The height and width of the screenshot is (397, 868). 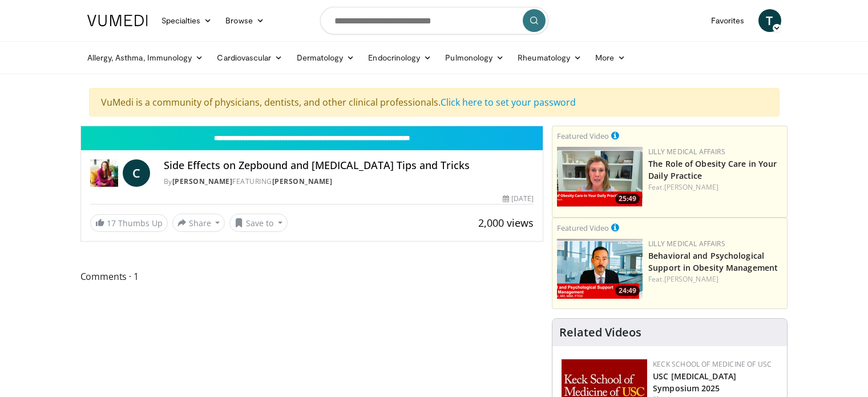 I want to click on img: e1208b6b-349f-4914-9dd7-f97803bdbf1d.png.150x105_q85_crop-smart_upscale.png, so click(x=600, y=177).